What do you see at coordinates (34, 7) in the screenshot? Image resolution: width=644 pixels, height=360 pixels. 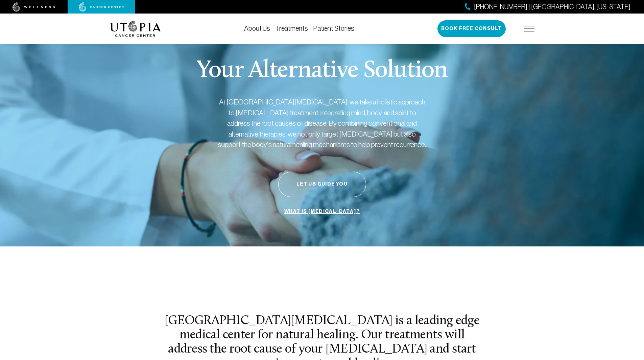 I see `img: wellness` at bounding box center [34, 7].